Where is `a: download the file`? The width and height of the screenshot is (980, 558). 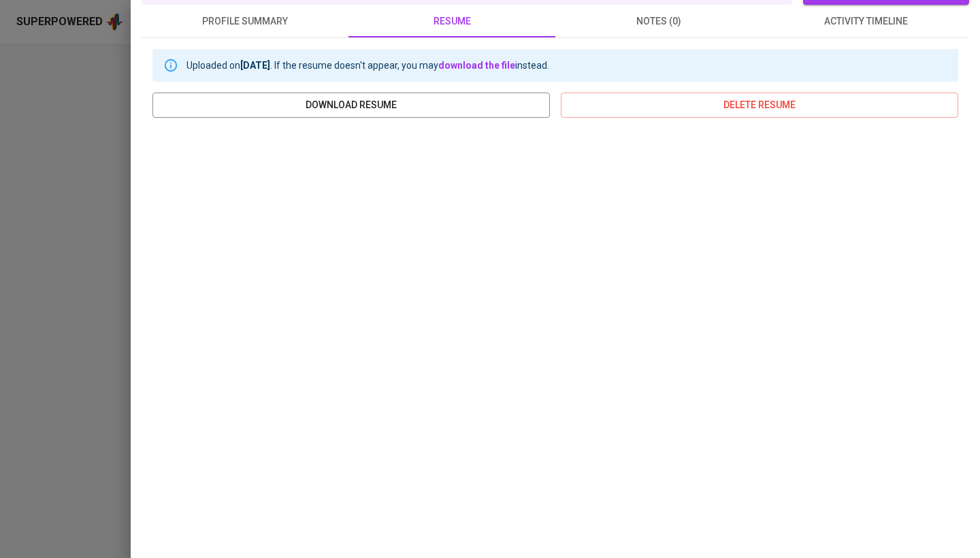 a: download the file is located at coordinates (476, 65).